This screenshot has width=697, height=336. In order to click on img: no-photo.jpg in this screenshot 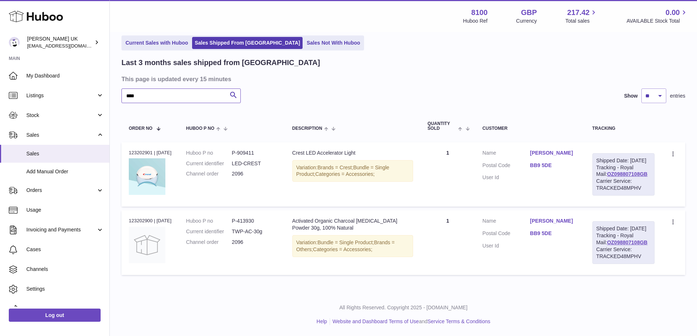, I will do `click(147, 245)`.